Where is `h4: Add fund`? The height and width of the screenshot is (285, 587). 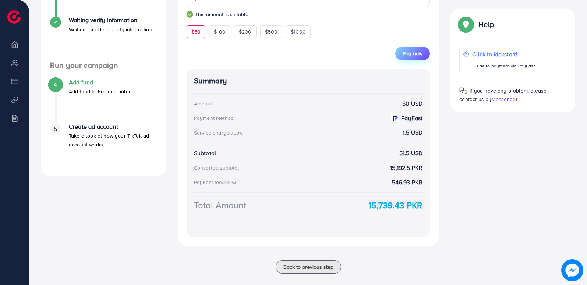 h4: Add fund is located at coordinates (103, 82).